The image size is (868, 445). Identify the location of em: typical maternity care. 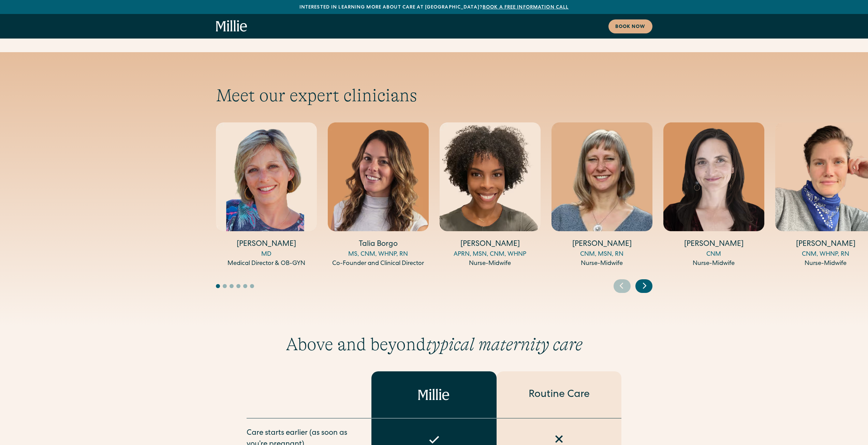
(505, 345).